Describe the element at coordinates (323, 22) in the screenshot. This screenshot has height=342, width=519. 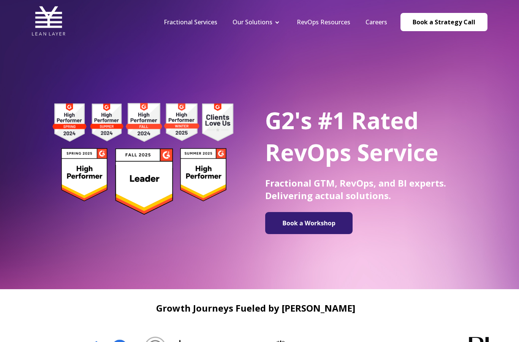
I see `a: RevOps Resources` at that location.